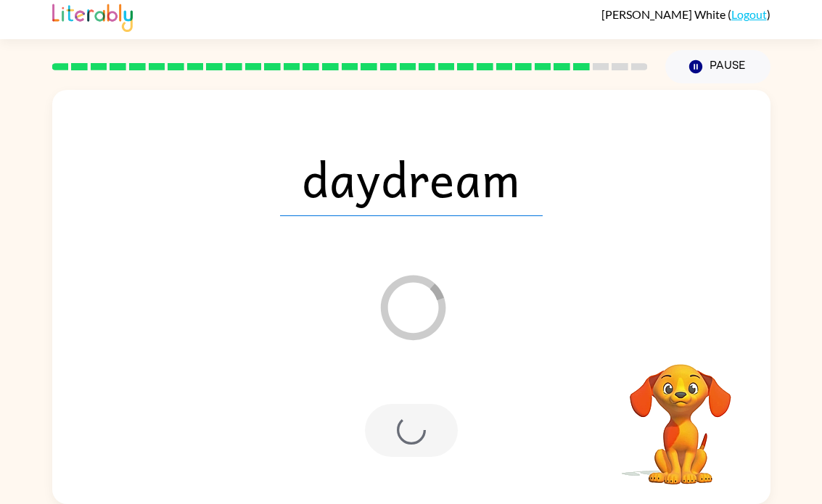 The image size is (822, 504). Describe the element at coordinates (718, 66) in the screenshot. I see `button: Pause` at that location.